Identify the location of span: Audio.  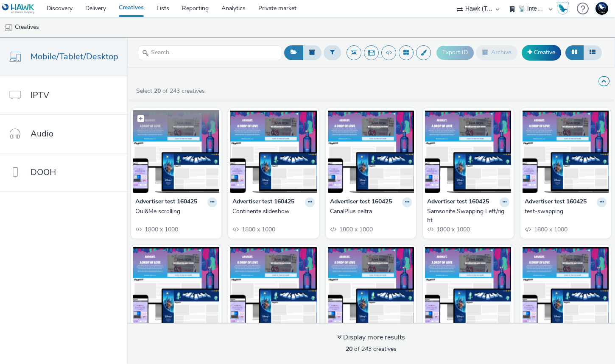
(42, 133).